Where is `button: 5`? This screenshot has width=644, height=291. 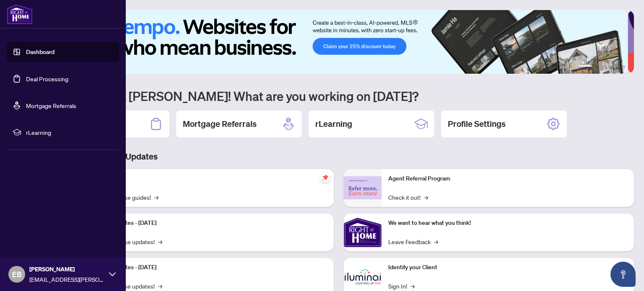
button: 5 is located at coordinates (617, 67).